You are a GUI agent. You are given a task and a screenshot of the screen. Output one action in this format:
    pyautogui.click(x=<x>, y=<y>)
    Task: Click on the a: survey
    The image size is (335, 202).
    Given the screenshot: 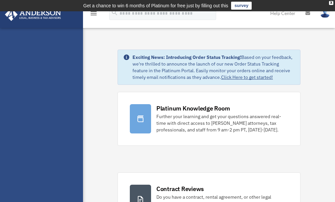 What is the action you would take?
    pyautogui.click(x=241, y=6)
    